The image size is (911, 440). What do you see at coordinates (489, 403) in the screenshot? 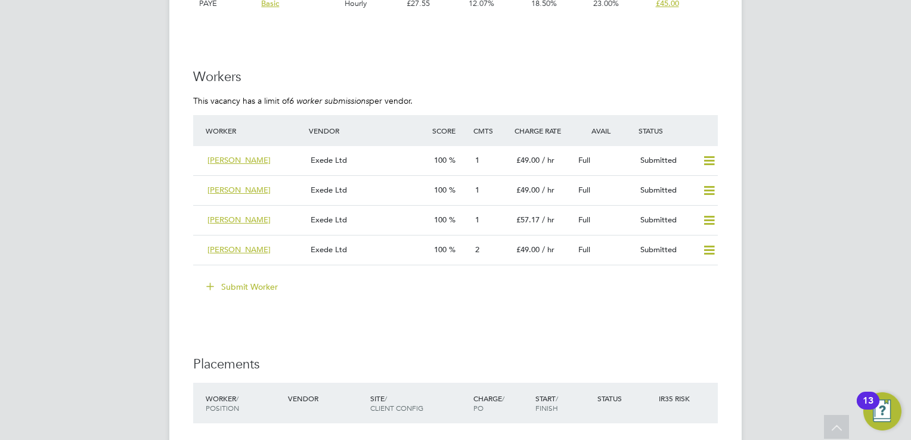
I see `span: / PO` at bounding box center [489, 403].